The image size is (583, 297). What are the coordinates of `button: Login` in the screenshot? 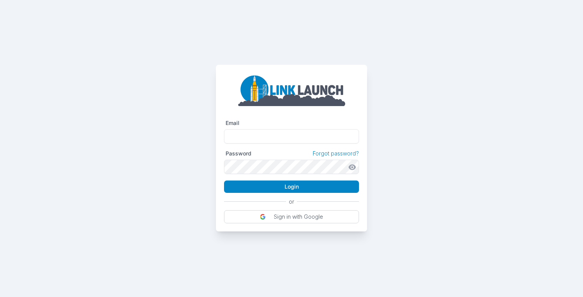 It's located at (292, 187).